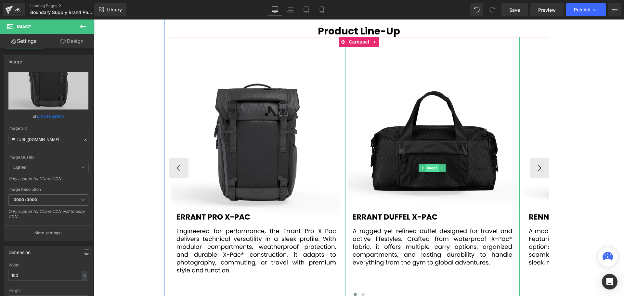 The height and width of the screenshot is (296, 624). What do you see at coordinates (265, 11) in the screenshot?
I see `span: Product Line-Up` at bounding box center [265, 11].